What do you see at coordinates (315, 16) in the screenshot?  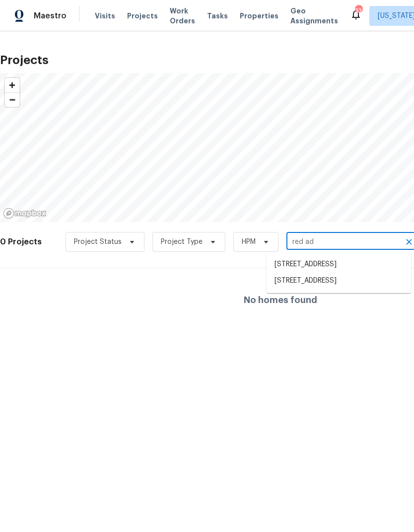 I see `span: Geo Assignments` at bounding box center [315, 16].